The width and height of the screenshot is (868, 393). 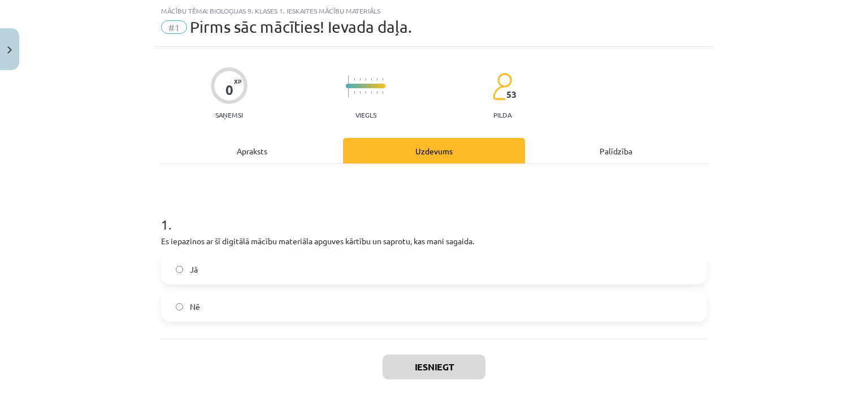 I want to click on h1: 1 ., so click(x=434, y=214).